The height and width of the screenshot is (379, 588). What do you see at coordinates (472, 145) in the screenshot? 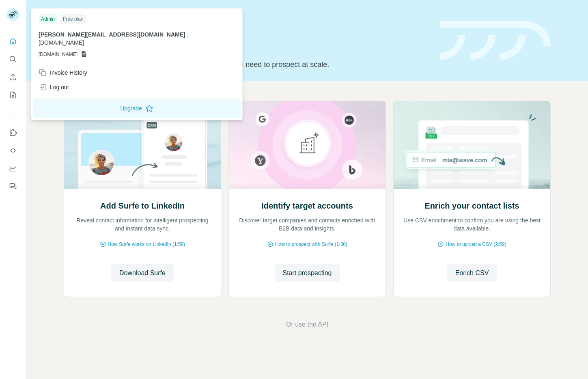
I see `img: Enrich your contact lists` at bounding box center [472, 145].